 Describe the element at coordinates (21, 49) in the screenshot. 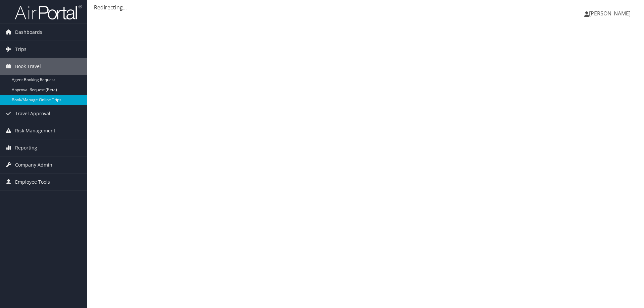

I see `span: Trips` at that location.